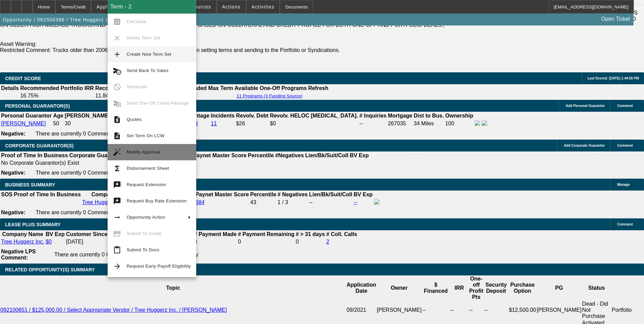  I want to click on span: Disbursement Sheet, so click(147, 168).